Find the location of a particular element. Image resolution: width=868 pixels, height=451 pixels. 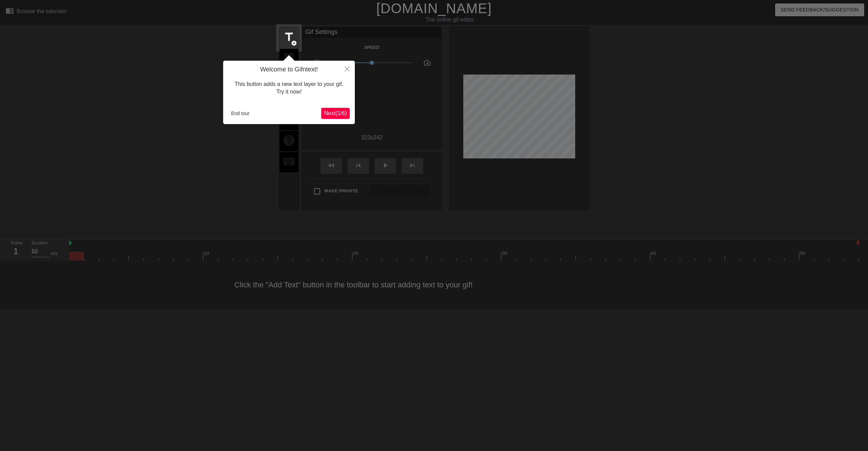

h4: Welcome to Gifntext! is located at coordinates (289, 69).